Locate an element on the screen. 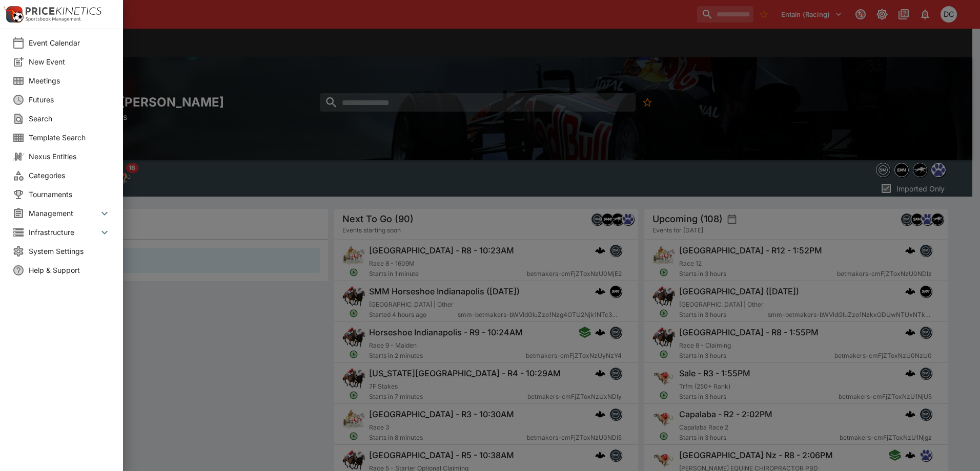 Image resolution: width=980 pixels, height=471 pixels. span: Event Calendar is located at coordinates (70, 42).